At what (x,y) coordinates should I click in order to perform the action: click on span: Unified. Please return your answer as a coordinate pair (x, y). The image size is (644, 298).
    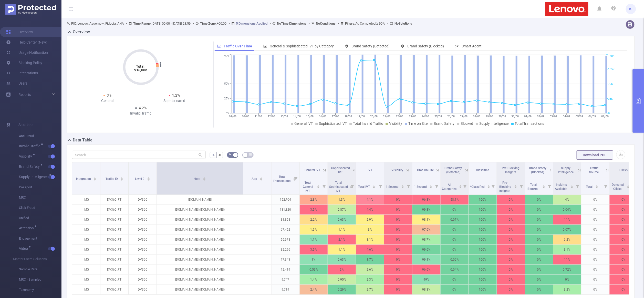
    Looking at the image, I should click on (40, 218).